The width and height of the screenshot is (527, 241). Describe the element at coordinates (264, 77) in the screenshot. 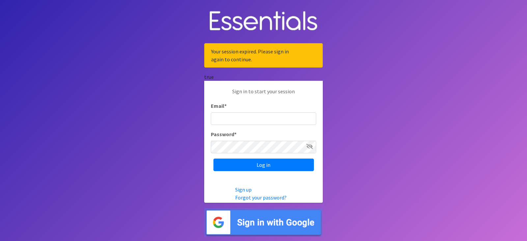

I see `div: true` at that location.